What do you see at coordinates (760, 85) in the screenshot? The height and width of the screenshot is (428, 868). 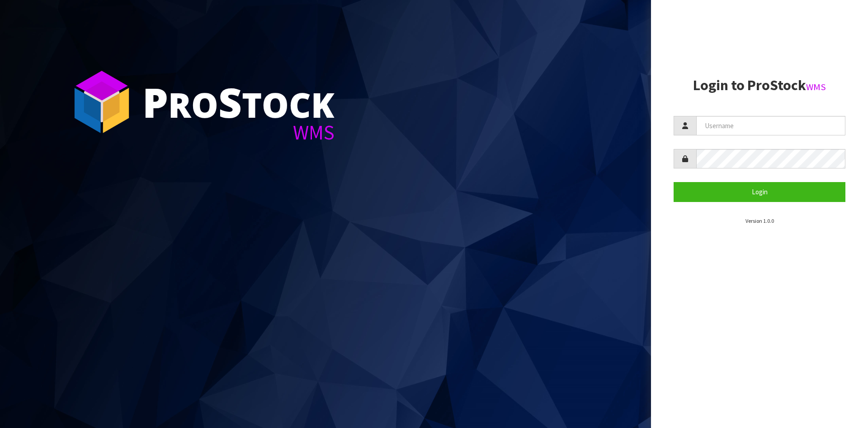 I see `h2: Login to ProStock` at bounding box center [760, 85].